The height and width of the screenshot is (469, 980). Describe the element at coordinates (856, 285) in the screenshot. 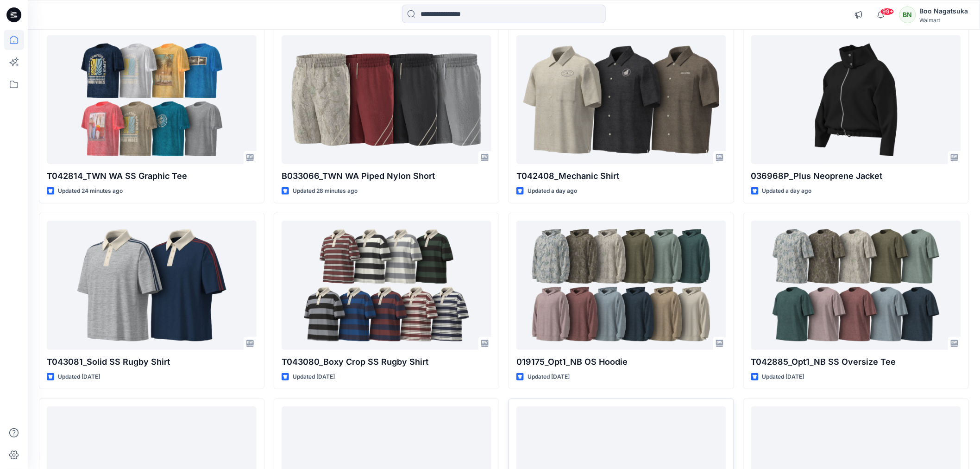

I see `a: T042885_Opt1_NB SS Oversize Tee` at that location.